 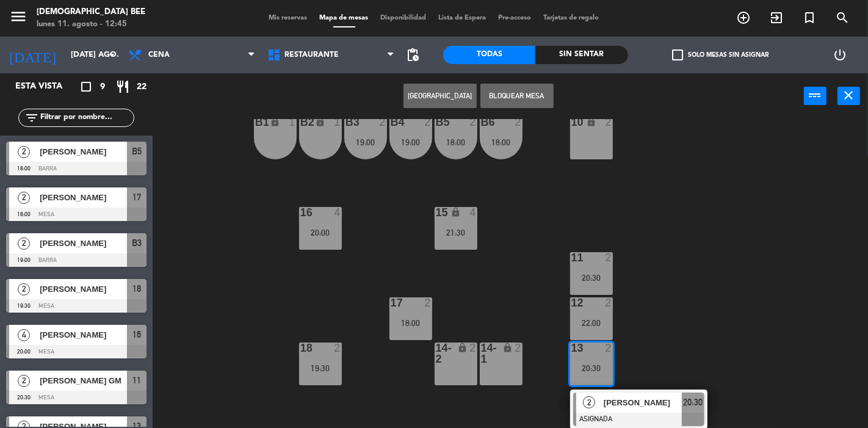 I want to click on i: crop_square, so click(x=86, y=87).